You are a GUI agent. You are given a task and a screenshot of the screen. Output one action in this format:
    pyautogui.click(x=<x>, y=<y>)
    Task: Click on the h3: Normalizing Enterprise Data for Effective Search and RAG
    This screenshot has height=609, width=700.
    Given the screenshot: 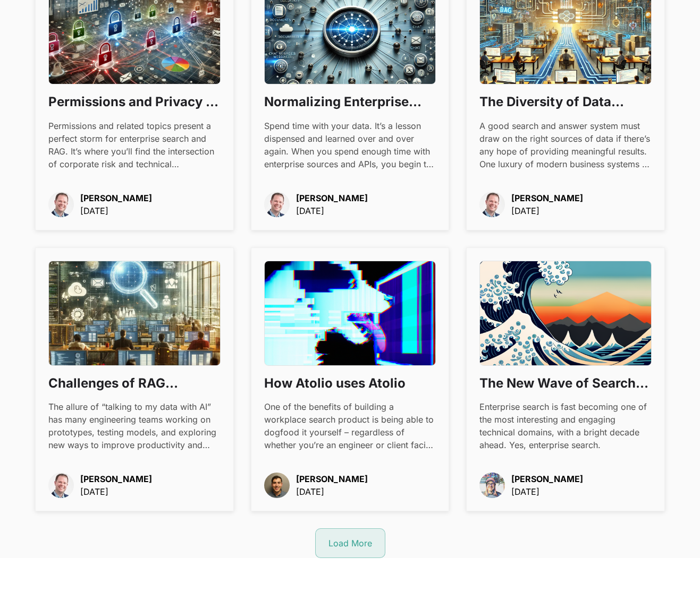 What is the action you would take?
    pyautogui.click(x=350, y=102)
    